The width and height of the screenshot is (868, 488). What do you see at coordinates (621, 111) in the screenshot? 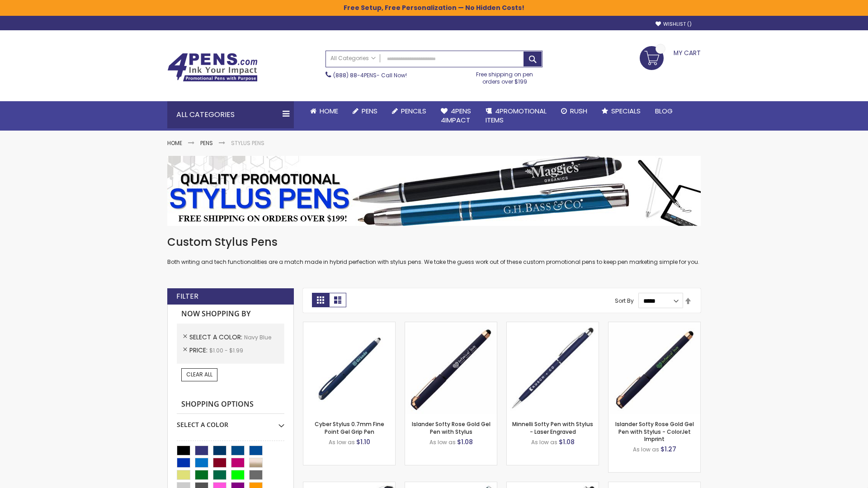
I see `a: Specials` at bounding box center [621, 111].